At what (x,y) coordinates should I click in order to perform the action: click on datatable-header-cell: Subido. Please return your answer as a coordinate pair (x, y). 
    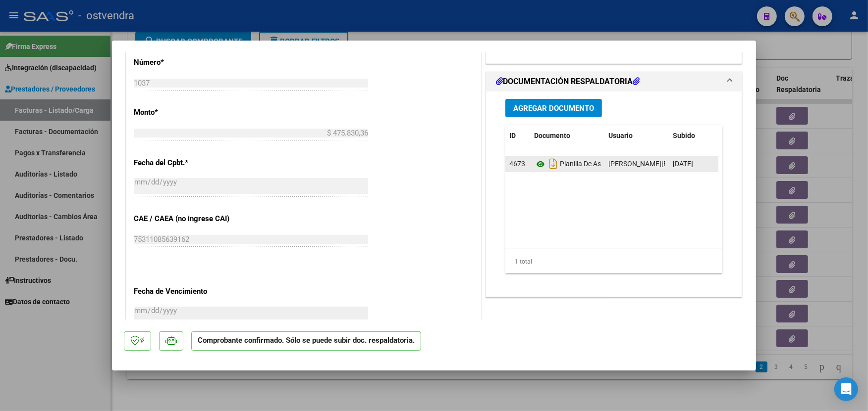
    Looking at the image, I should click on (694, 136).